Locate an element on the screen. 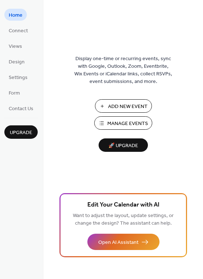 Image resolution: width=203 pixels, height=279 pixels. span: Contact Us is located at coordinates (21, 109).